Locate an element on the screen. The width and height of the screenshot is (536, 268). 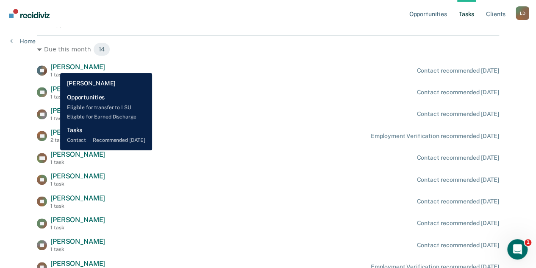
div: L D is located at coordinates (523, 13).